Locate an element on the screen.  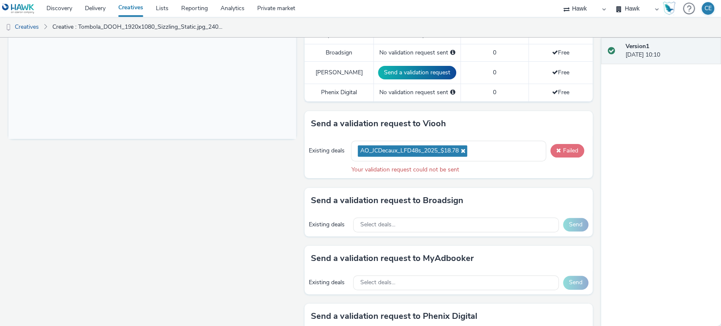
div: Please select a deal below and click on Send to send a validation request to Phenix Digital. is located at coordinates (453, 93).